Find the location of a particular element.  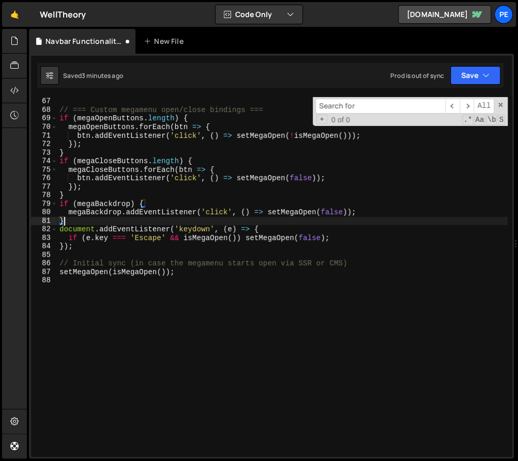

div: 74 is located at coordinates (44, 161).